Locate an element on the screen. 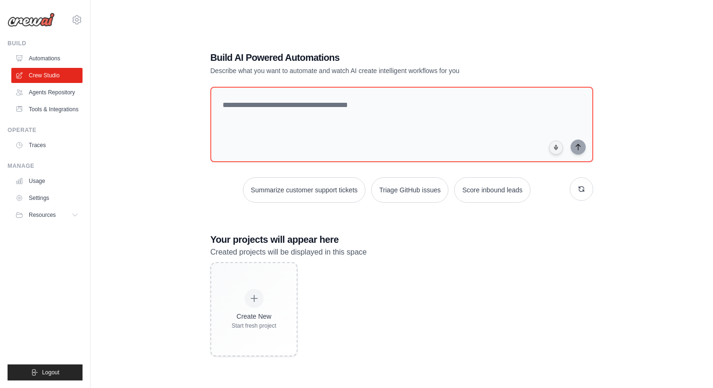  p: Describe what you want to automate and watch AI create intelligent workflows for you is located at coordinates (369, 71).